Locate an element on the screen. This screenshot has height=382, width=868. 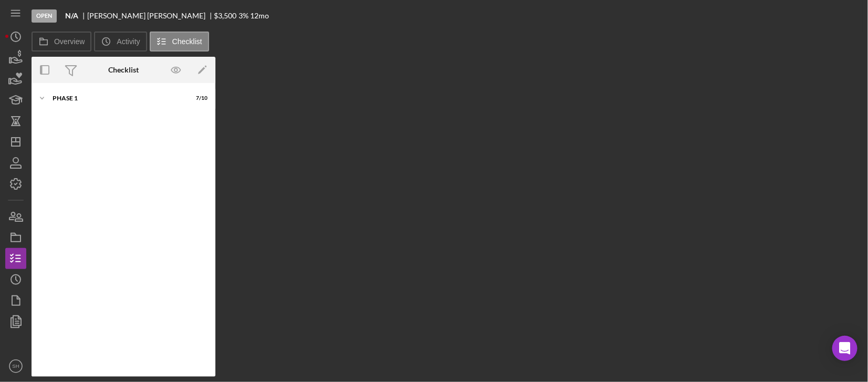
button: Overview is located at coordinates (61, 41).